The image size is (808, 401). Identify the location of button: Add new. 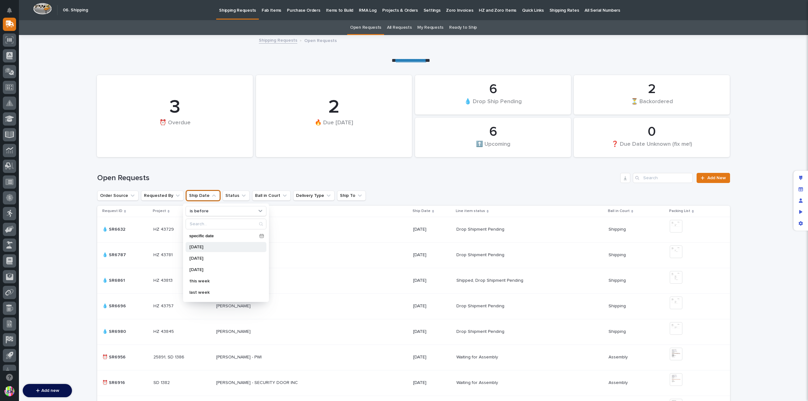
(47, 391).